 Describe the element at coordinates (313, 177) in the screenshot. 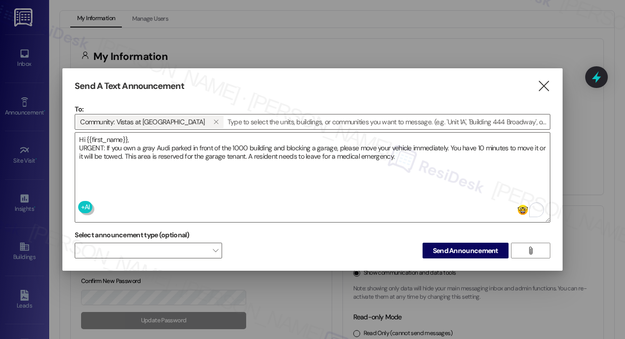

I see `div: To enrich screen reader interactions, please activate Accessibility in Grammarly extension settings` at that location.